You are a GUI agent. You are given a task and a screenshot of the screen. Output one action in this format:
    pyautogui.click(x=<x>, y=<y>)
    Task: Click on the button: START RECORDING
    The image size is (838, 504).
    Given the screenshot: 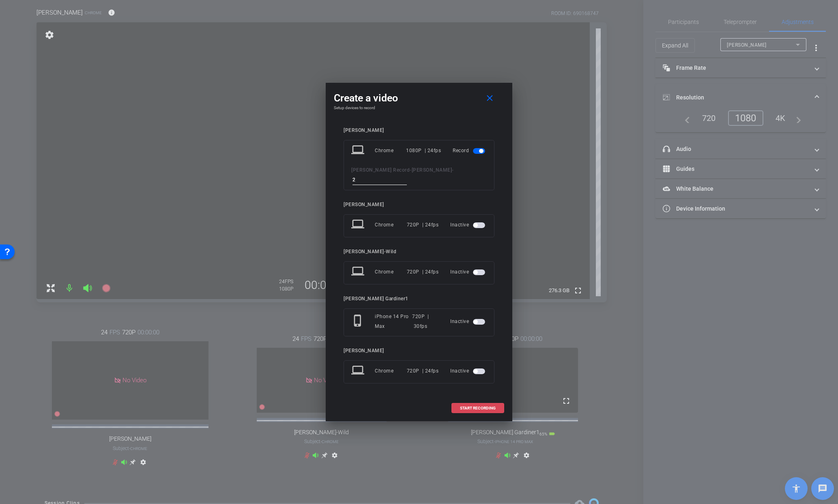 What is the action you would take?
    pyautogui.click(x=478, y=408)
    